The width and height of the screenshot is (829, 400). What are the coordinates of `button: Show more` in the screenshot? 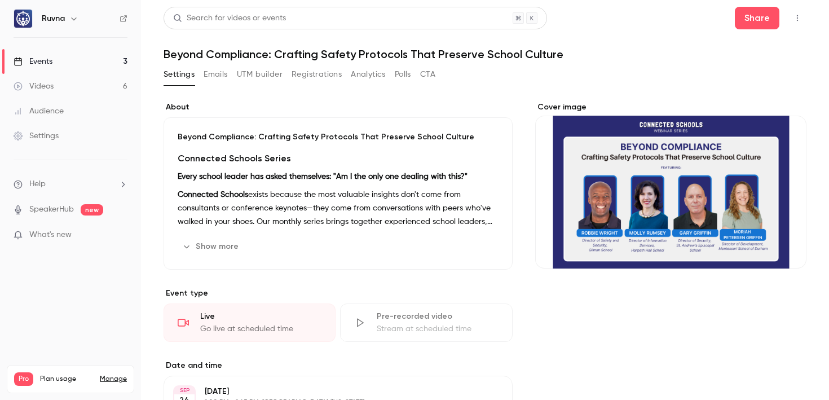 It's located at (211, 246).